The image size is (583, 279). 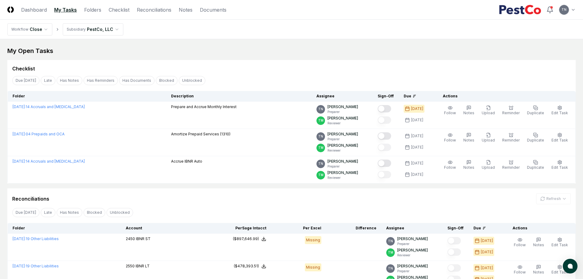 What do you see at coordinates (154, 10) in the screenshot?
I see `a: Reconciliations` at bounding box center [154, 10].